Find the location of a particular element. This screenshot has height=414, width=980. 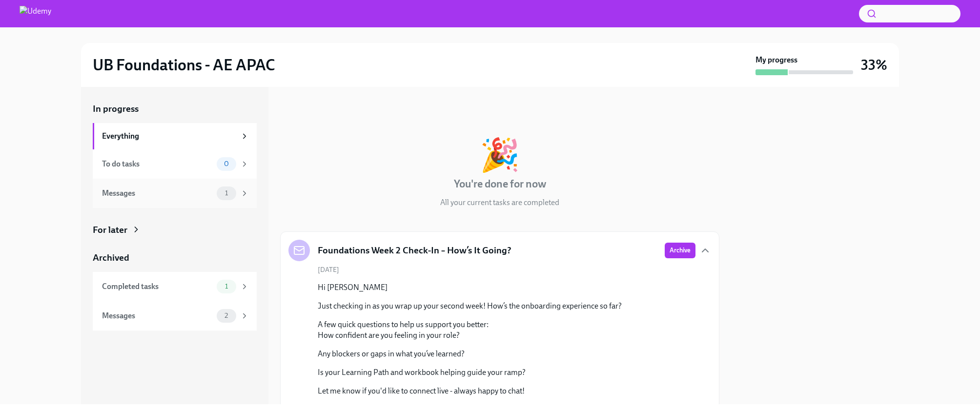

span: 0 is located at coordinates (226, 164).